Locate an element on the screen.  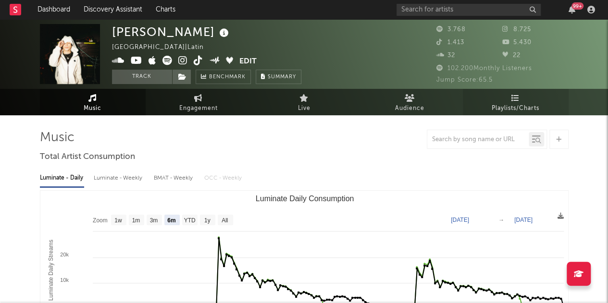
a: Audience is located at coordinates (410, 102).